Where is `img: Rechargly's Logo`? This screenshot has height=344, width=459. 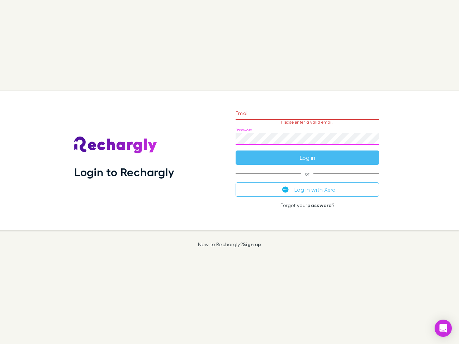
img: Rechargly's Logo is located at coordinates (116, 145).